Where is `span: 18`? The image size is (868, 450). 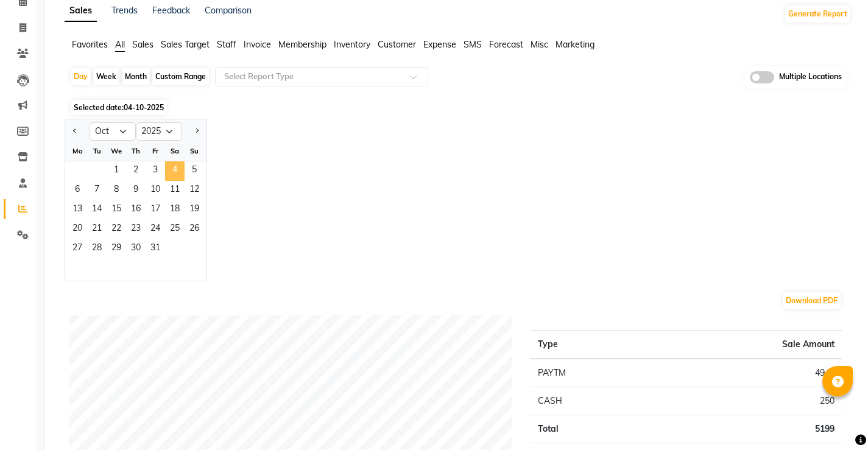
span: 18 is located at coordinates (175, 210).